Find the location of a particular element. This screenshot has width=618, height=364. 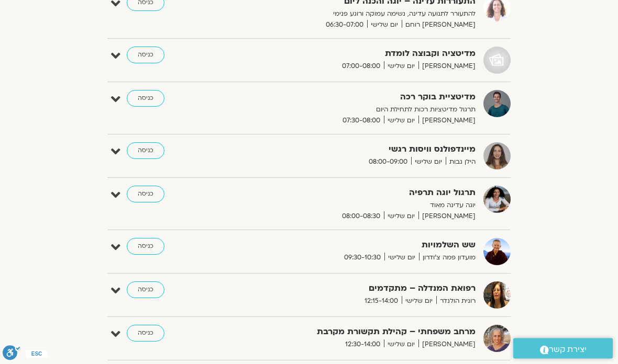

span: 08:00-08:30 is located at coordinates (361, 217).